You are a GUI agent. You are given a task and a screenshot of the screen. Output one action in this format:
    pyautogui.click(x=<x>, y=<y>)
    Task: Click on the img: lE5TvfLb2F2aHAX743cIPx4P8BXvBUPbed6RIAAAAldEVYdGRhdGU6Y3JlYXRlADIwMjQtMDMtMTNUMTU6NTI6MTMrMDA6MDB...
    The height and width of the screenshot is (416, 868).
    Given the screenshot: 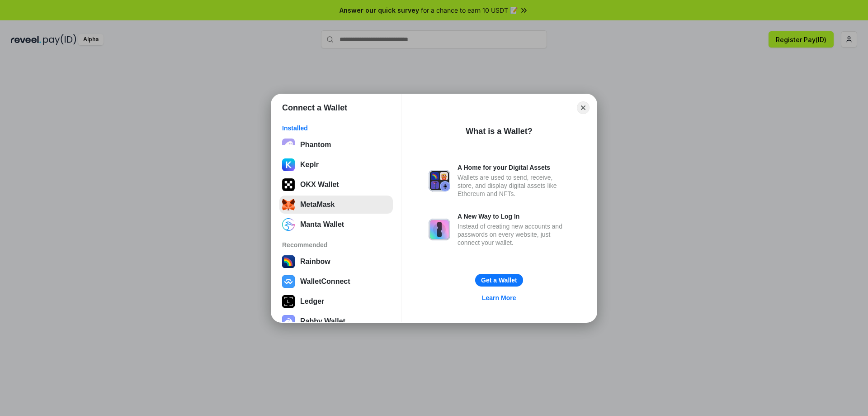 What is the action you would take?
    pyautogui.click(x=289, y=224)
    